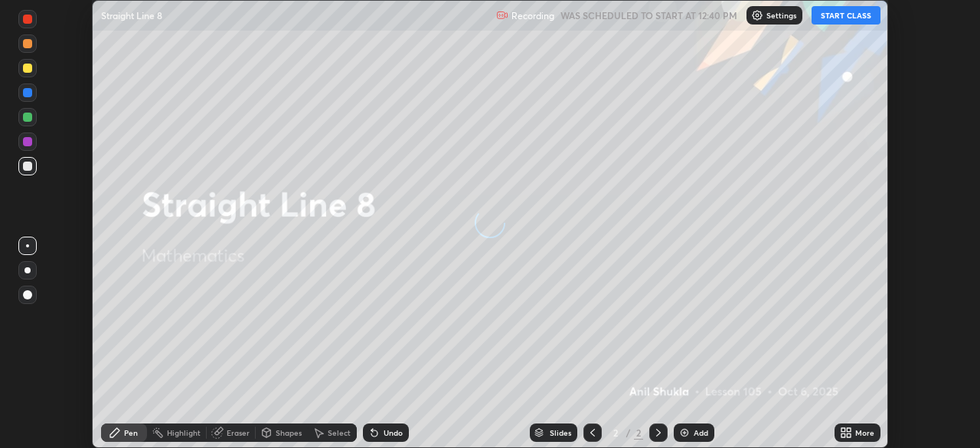  Describe the element at coordinates (393, 433) in the screenshot. I see `div: Undo` at that location.